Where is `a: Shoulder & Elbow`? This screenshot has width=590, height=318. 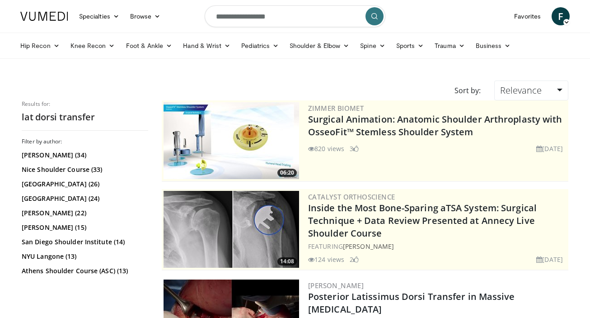
a: Shoulder & Elbow is located at coordinates (319, 46).